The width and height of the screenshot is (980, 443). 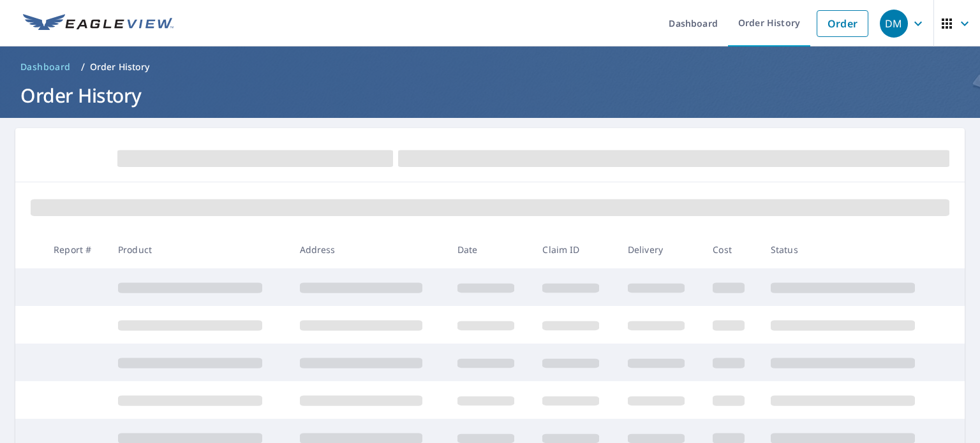 I want to click on th: Date, so click(x=489, y=249).